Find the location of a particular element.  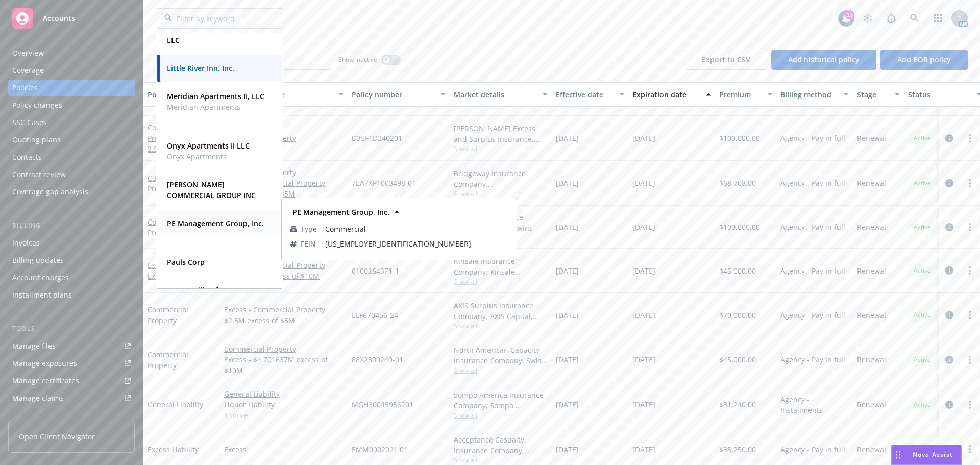

a: Manage certificates is located at coordinates (72, 381).